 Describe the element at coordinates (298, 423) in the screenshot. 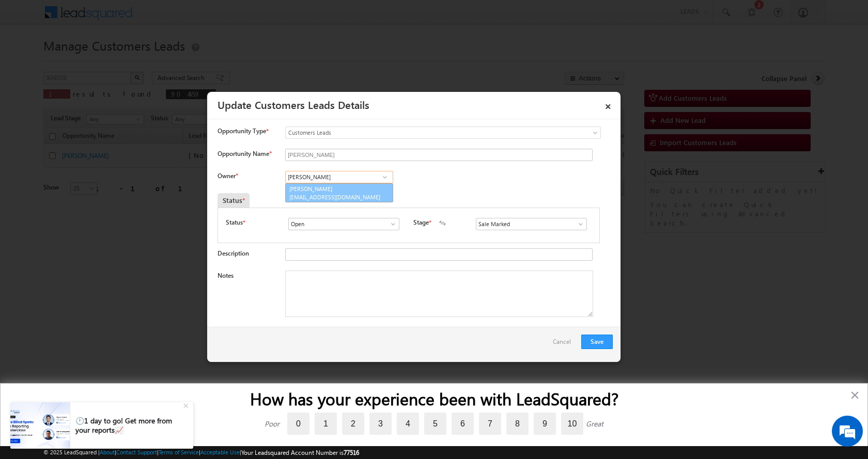

I see `label: 0` at that location.